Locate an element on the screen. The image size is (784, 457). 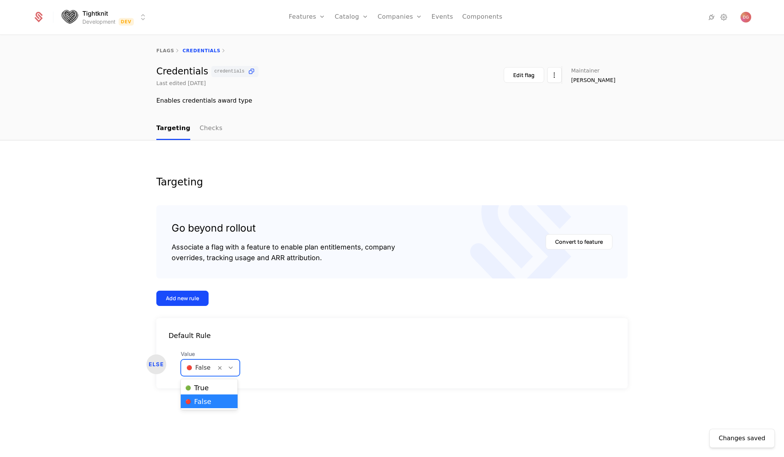
button: Open user button is located at coordinates (746, 17).